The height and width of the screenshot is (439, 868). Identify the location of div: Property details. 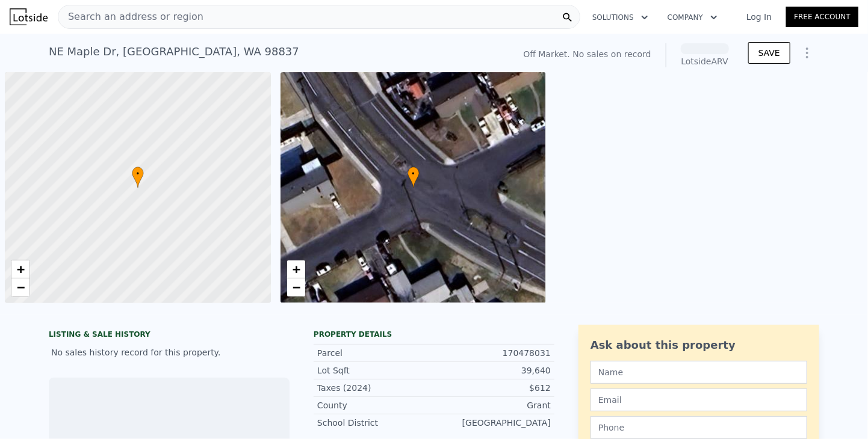
(434, 334).